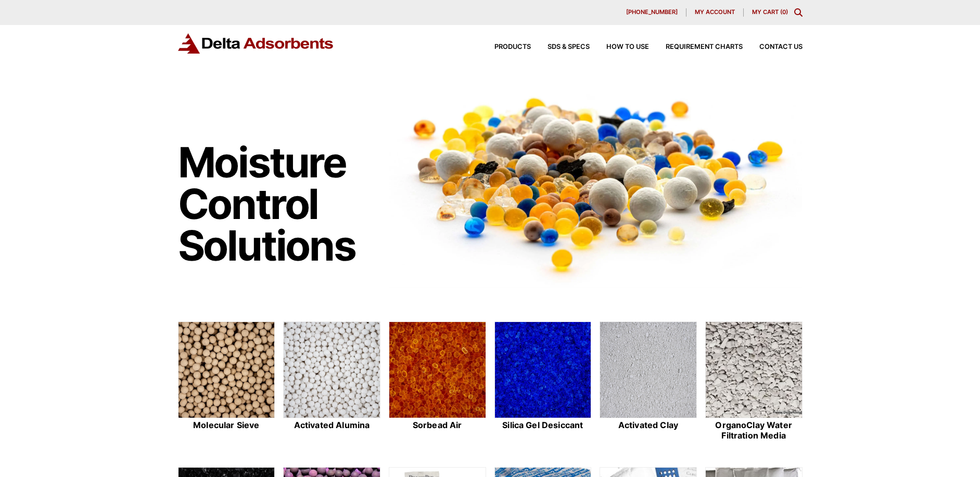 The image size is (980, 477). I want to click on h2: OrganoClay Water Filtration Media, so click(754, 431).